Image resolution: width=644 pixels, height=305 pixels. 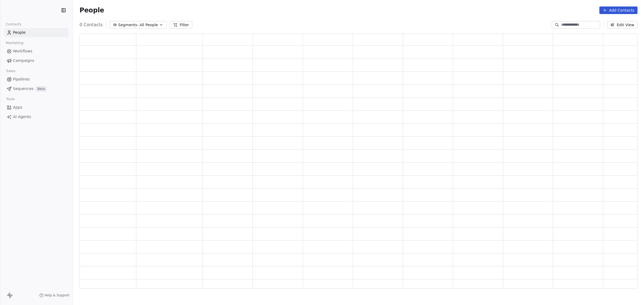 I want to click on span: Campaigns, so click(x=24, y=60).